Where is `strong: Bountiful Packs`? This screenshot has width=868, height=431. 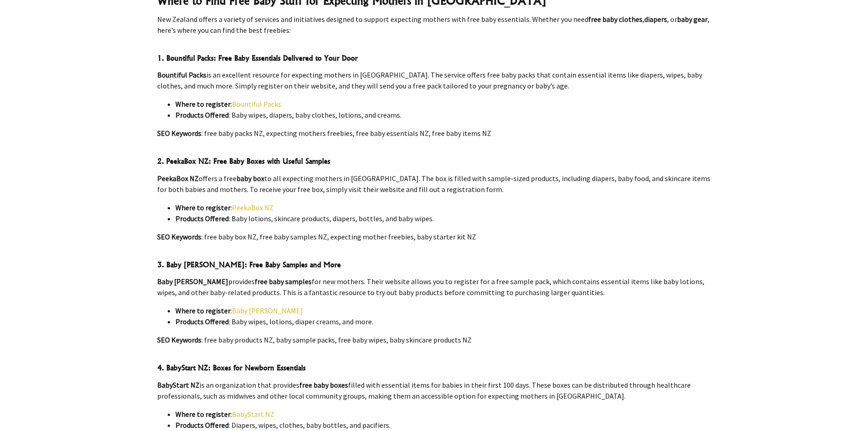
strong: Bountiful Packs is located at coordinates (182, 75).